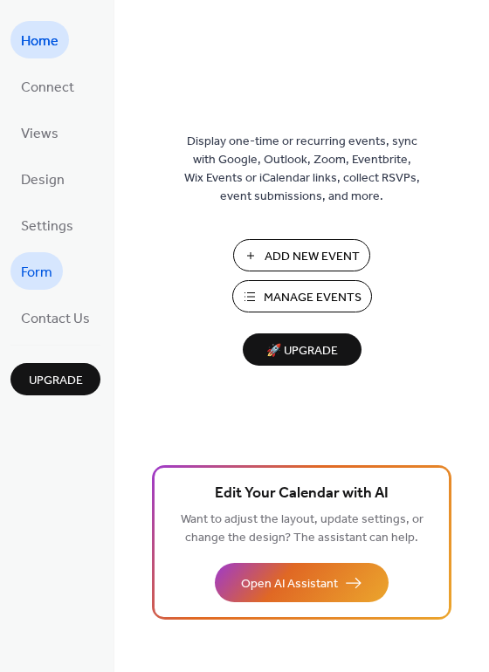 The image size is (489, 672). What do you see at coordinates (47, 87) in the screenshot?
I see `span: Connect` at bounding box center [47, 87].